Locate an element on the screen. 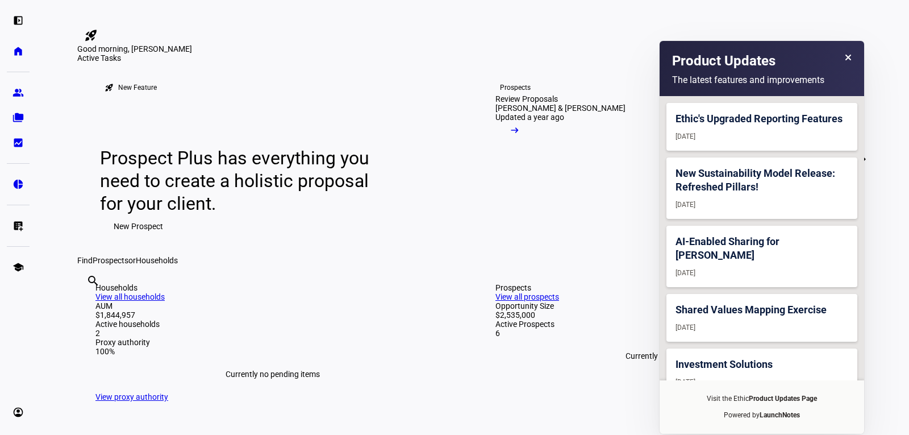  a: folder_copy is located at coordinates (18, 118).